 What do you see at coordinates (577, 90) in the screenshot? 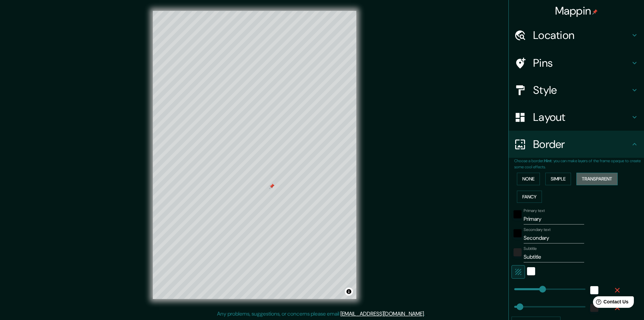
I see `div: Style` at bounding box center [577, 90].